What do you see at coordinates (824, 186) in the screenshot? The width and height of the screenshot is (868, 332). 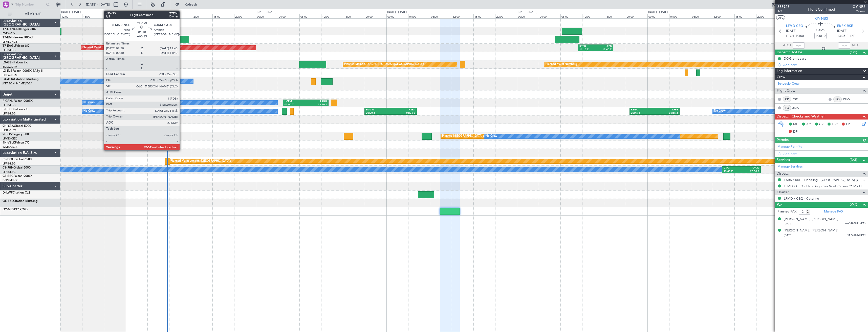 I see `a: LFMD / CEQ - Handling - Sky Valet Cannes ** My Handling**LFMD / CEQ` at bounding box center [824, 186].